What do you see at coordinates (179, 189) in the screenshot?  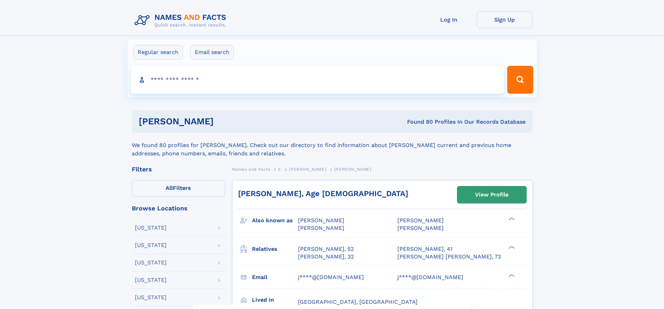 I see `label: Filters` at bounding box center [179, 189].